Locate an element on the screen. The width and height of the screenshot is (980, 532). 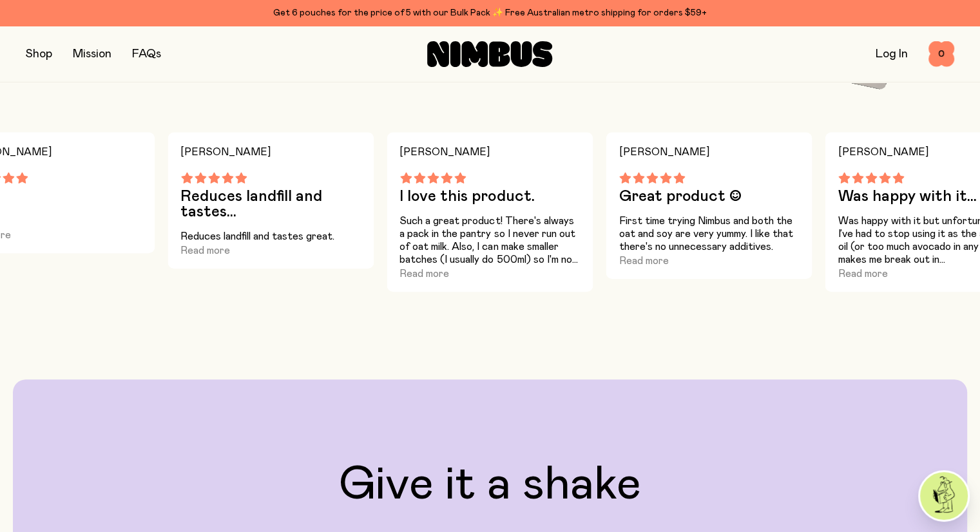
h2: Give it a shake is located at coordinates (489, 485).